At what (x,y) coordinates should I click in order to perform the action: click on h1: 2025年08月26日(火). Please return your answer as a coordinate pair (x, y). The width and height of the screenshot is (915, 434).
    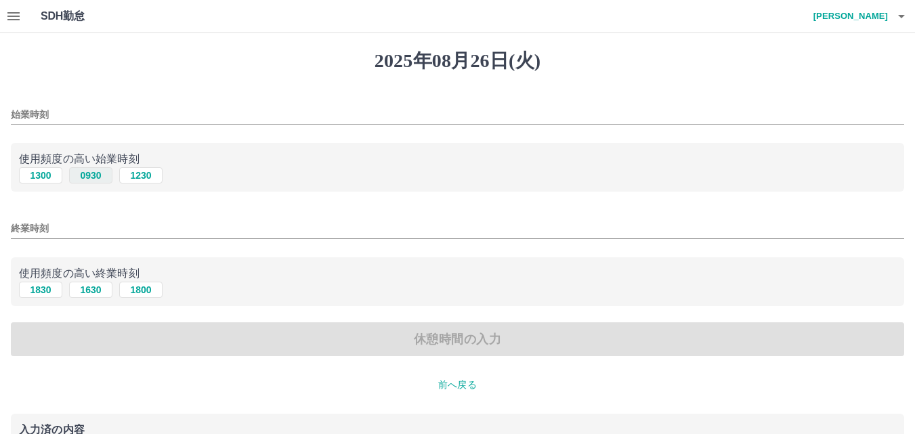
    Looking at the image, I should click on (457, 61).